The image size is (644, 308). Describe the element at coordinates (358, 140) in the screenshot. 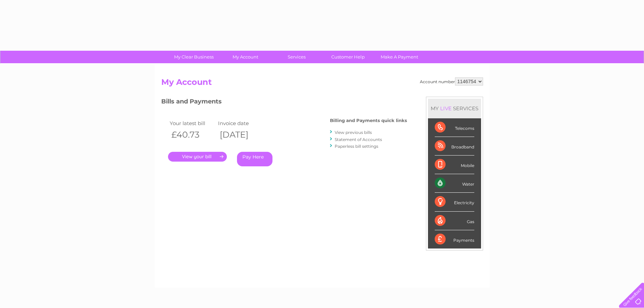

I see `a: Statement of Accounts` at that location.